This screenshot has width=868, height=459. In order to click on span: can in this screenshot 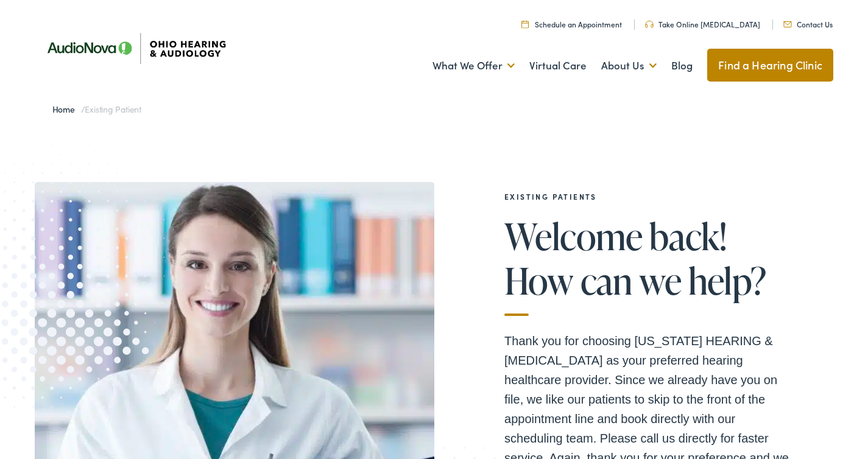, I will do `click(606, 280)`.